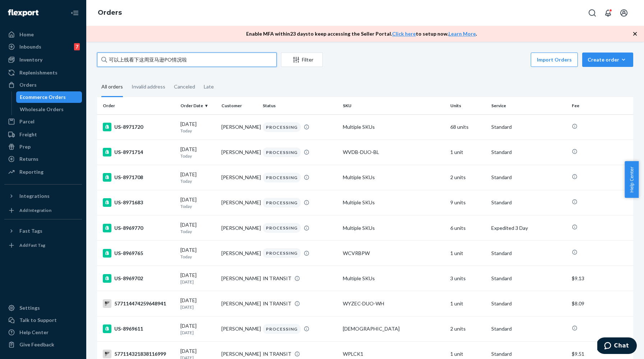 The image size is (644, 359). Describe the element at coordinates (27, 34) in the screenshot. I see `div: Home` at that location.